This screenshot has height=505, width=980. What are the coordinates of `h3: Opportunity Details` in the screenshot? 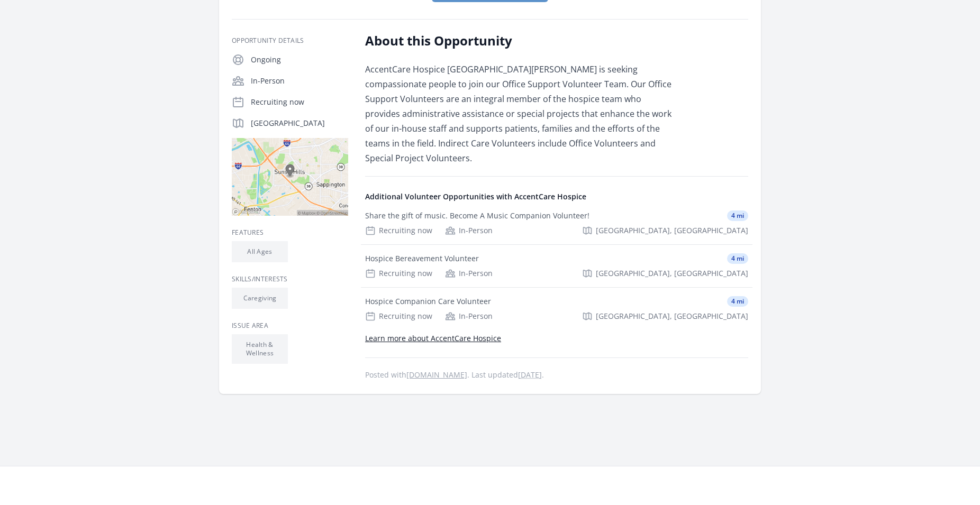 It's located at (290, 40).